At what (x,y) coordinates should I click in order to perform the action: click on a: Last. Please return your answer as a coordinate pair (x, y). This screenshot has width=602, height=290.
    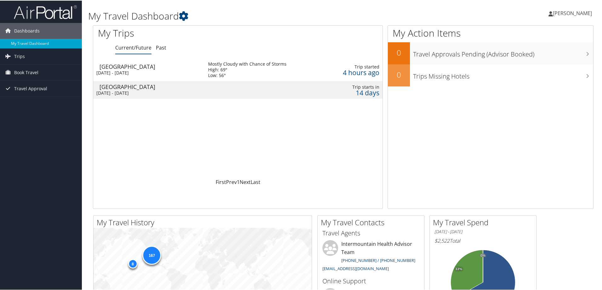
    Looking at the image, I should click on (256, 181).